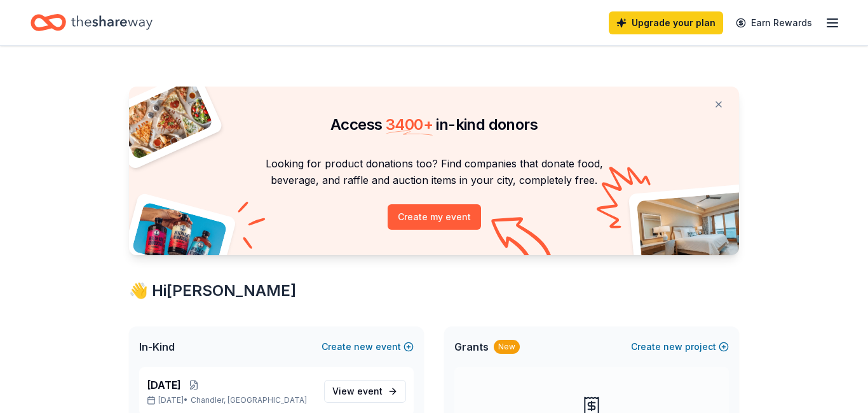  Describe the element at coordinates (434, 172) in the screenshot. I see `p: Looking for product donations too? Find companies that donate food, beverage, and raffle and auct...` at that location.